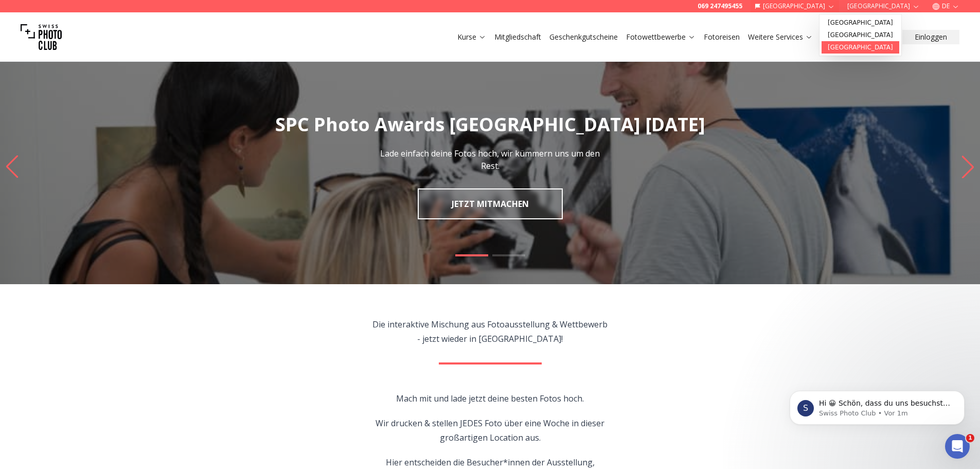  I want to click on a: Fotowettbewerbe, so click(661, 37).